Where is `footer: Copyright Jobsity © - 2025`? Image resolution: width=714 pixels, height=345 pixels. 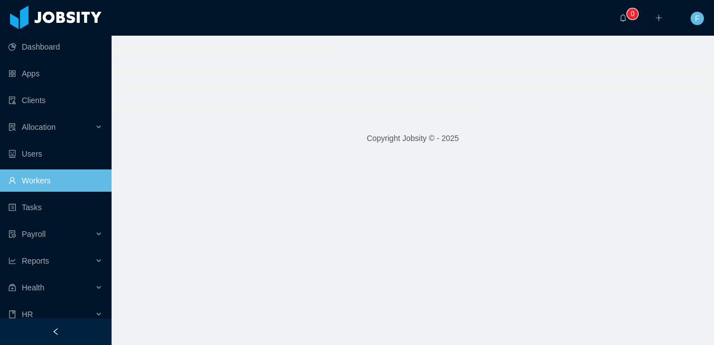 footer: Copyright Jobsity © - 2025 is located at coordinates (413, 138).